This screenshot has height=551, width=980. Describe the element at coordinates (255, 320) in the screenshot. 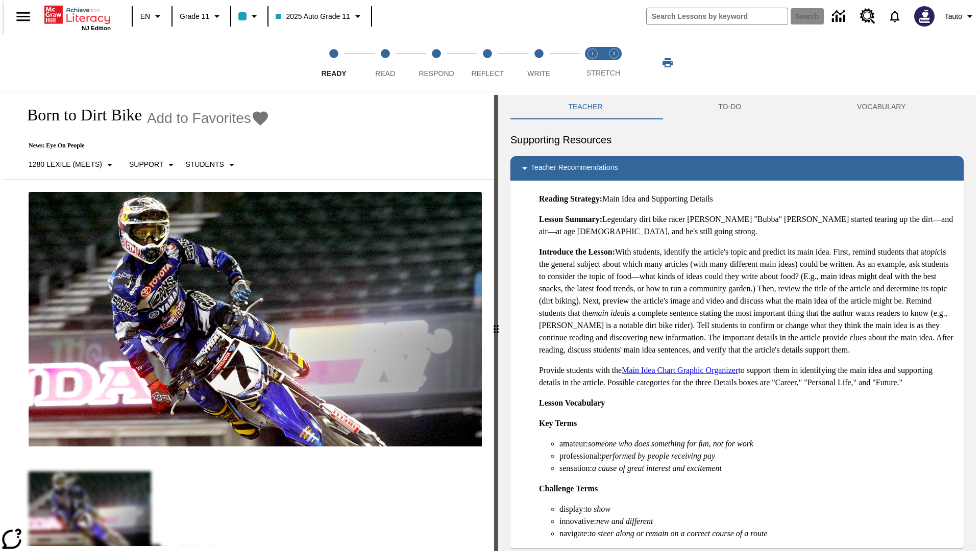

I see `img: Motocross racer James Stewart flies through the air on his dirt bike.` at that location.